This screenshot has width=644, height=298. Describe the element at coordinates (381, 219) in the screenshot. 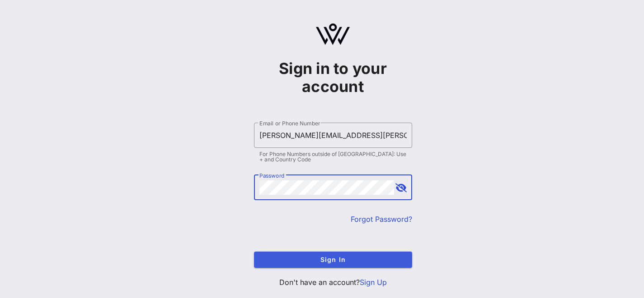

I see `a: Forgot Password?` at that location.